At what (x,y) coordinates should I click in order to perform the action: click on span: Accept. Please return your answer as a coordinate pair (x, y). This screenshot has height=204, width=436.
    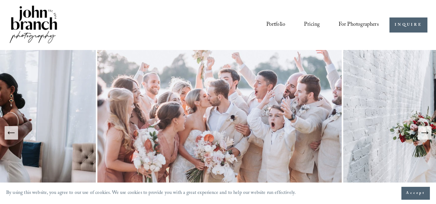
    Looking at the image, I should click on (415, 193).